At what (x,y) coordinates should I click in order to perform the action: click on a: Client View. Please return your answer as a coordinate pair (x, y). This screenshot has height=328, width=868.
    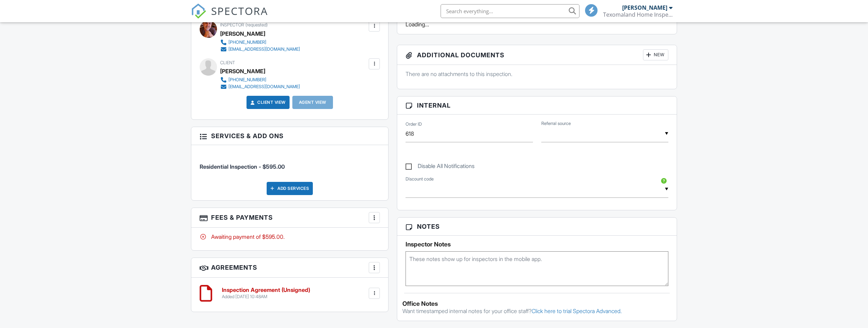
    Looking at the image, I should click on (267, 103).